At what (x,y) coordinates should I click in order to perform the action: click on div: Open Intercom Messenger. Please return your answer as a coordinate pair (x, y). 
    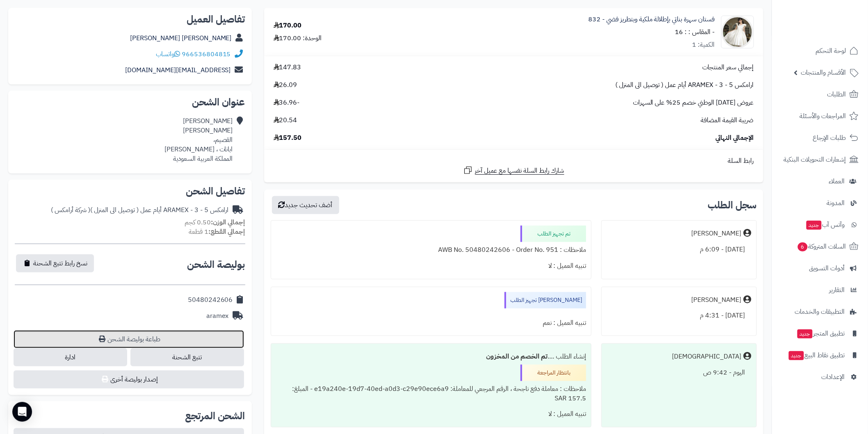
    Looking at the image, I should click on (22, 412).